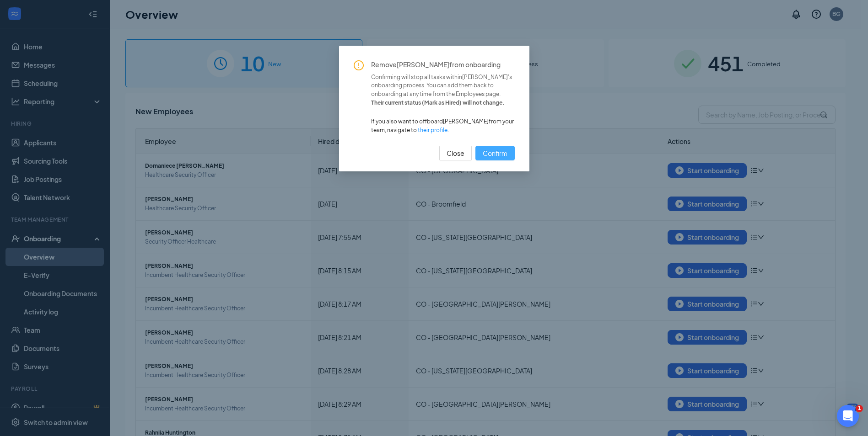 The width and height of the screenshot is (868, 436). What do you see at coordinates (359, 65) in the screenshot?
I see `span: exclamation-circle` at bounding box center [359, 65].